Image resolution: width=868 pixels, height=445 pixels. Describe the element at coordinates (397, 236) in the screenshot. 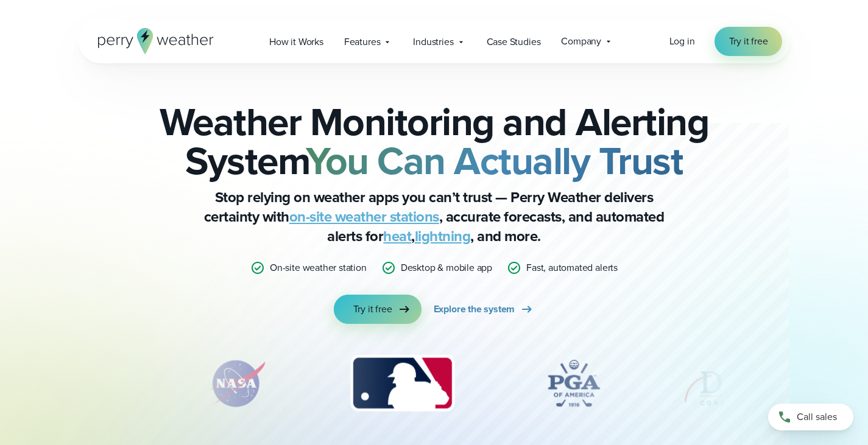

I see `a: heat` at that location.